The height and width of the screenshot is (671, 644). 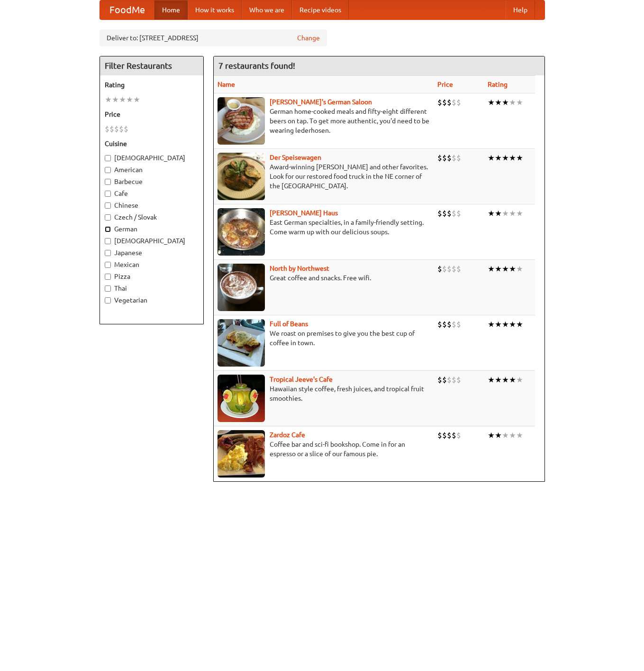 I want to click on input: German, so click(x=107, y=229).